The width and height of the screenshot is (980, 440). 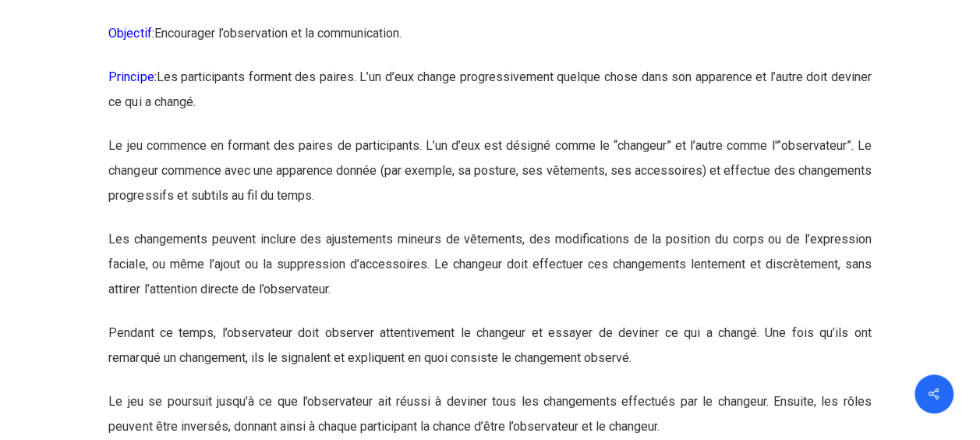 What do you see at coordinates (132, 76) in the screenshot?
I see `span: Principe:` at bounding box center [132, 76].